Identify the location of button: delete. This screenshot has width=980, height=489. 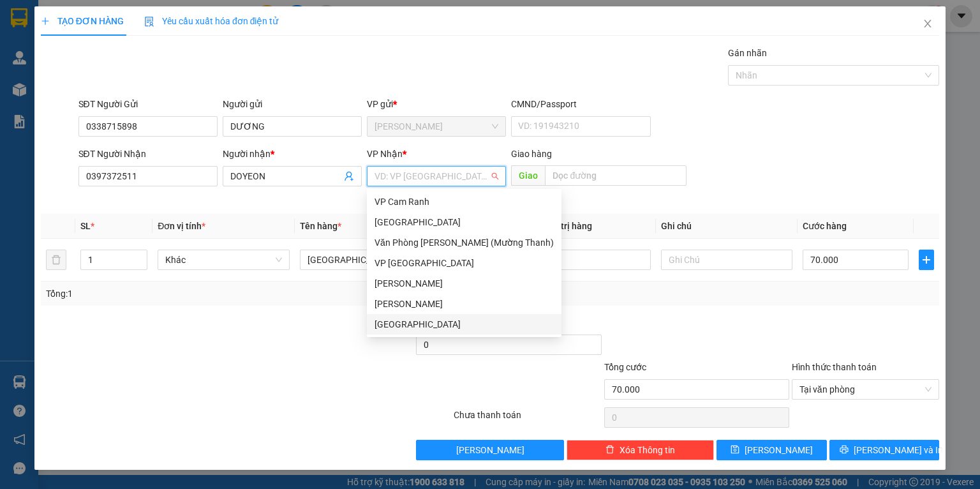
(56, 259).